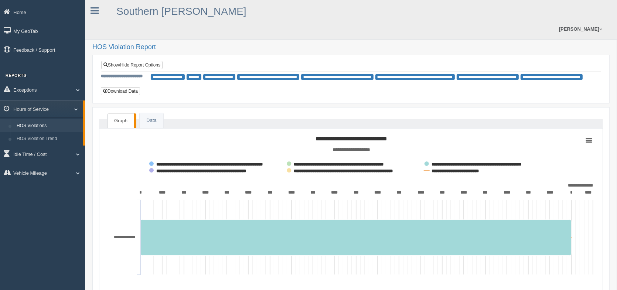  I want to click on a: Graph, so click(121, 121).